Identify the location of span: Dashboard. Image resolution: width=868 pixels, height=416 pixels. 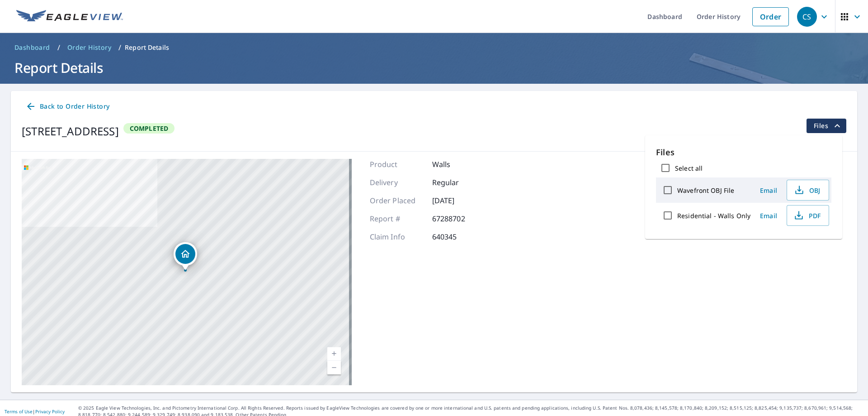
(32, 47).